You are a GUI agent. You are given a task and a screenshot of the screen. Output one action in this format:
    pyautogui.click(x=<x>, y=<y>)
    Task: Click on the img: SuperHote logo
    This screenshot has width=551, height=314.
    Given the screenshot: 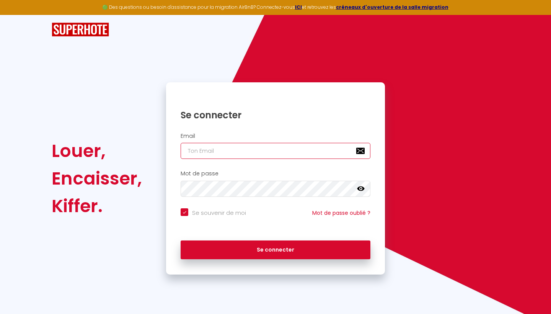 What is the action you would take?
    pyautogui.click(x=80, y=29)
    